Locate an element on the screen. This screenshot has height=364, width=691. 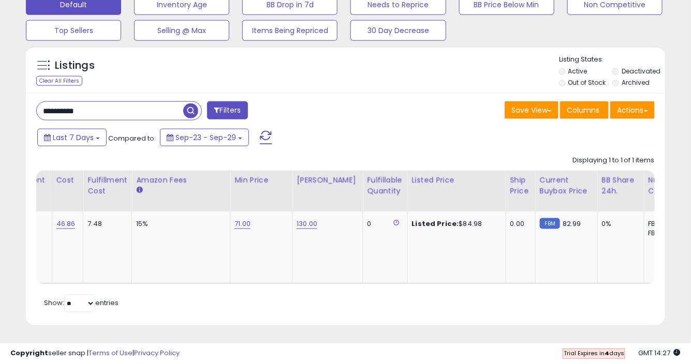
div: seller snap | | is located at coordinates (95, 353).